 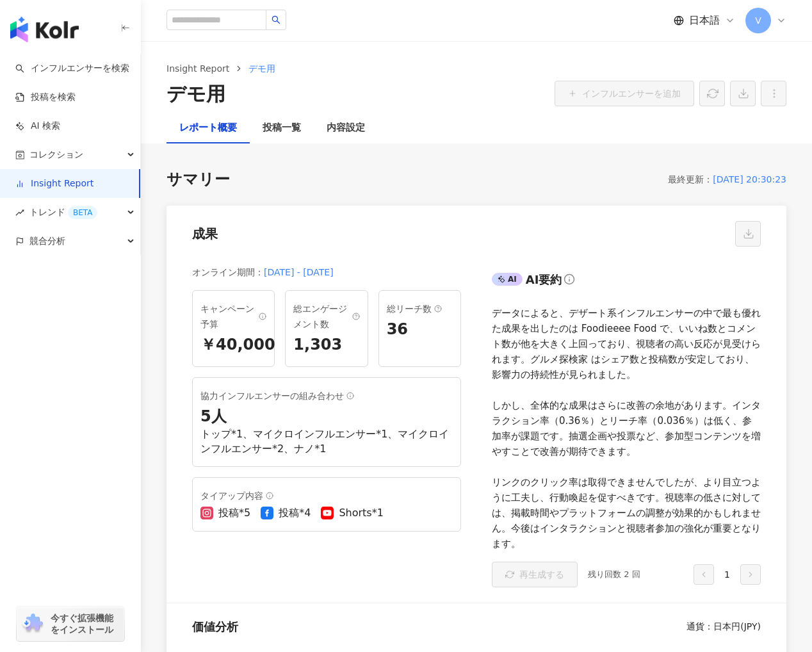 I want to click on div: 価値分析, so click(x=215, y=627).